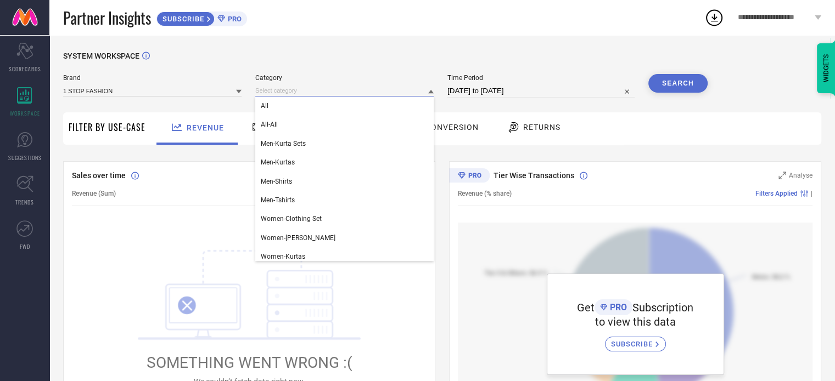 The width and height of the screenshot is (835, 381). Describe the element at coordinates (776, 194) in the screenshot. I see `span: Filters Applied` at that location.